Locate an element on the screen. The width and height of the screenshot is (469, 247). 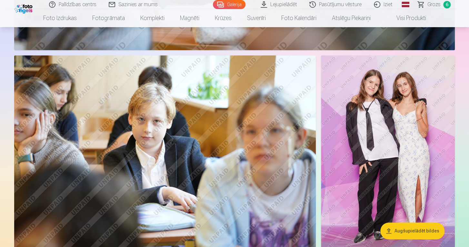
a: Komplekti is located at coordinates (152, 18).